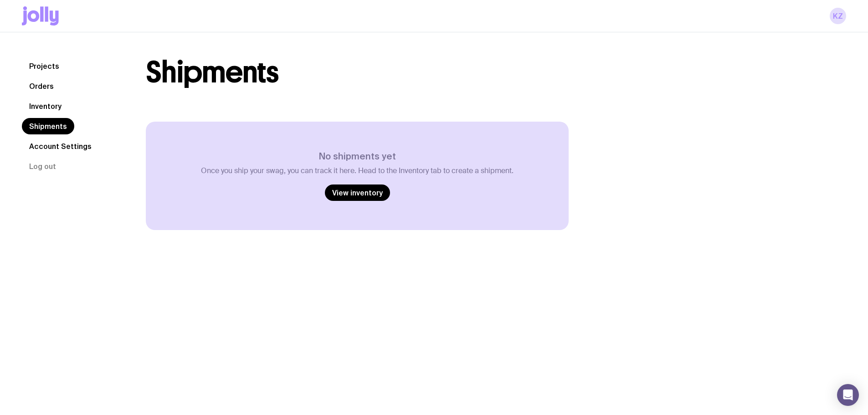  Describe the element at coordinates (212, 73) in the screenshot. I see `h1: Shipments` at that location.